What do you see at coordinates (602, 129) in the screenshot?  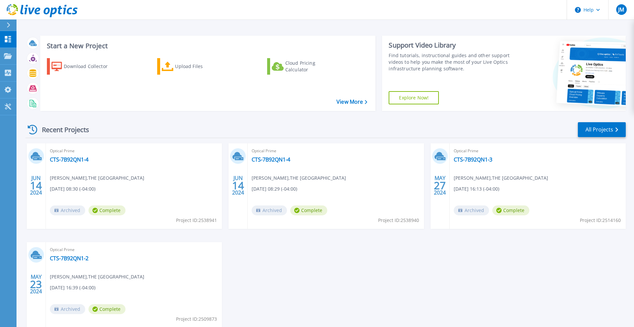 I see `a: All Projects` at bounding box center [602, 129].